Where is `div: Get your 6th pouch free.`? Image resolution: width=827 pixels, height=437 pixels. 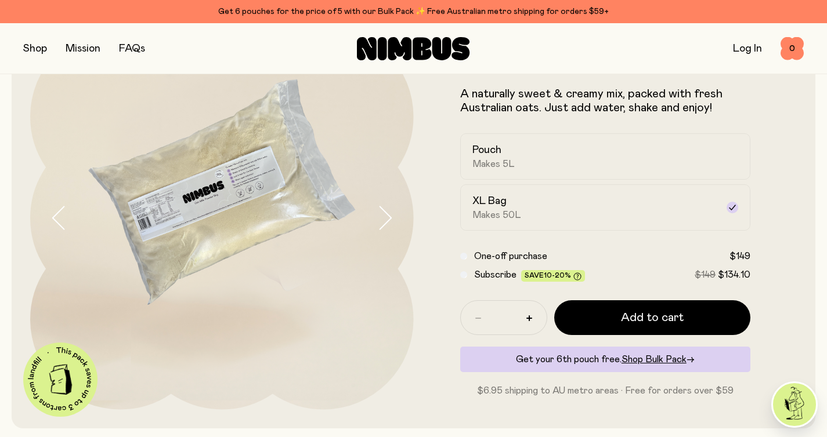
div: Get your 6th pouch free. is located at coordinates (605, 360).